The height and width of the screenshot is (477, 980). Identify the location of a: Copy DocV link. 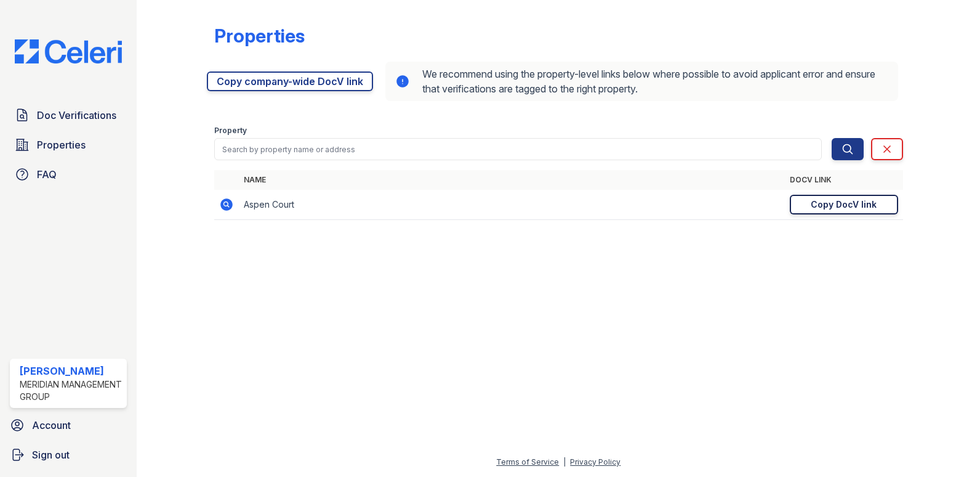
(844, 205).